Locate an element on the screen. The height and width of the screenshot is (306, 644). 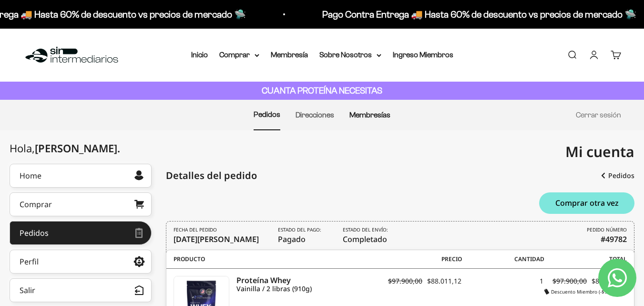
span: Pagado is located at coordinates (301, 235).